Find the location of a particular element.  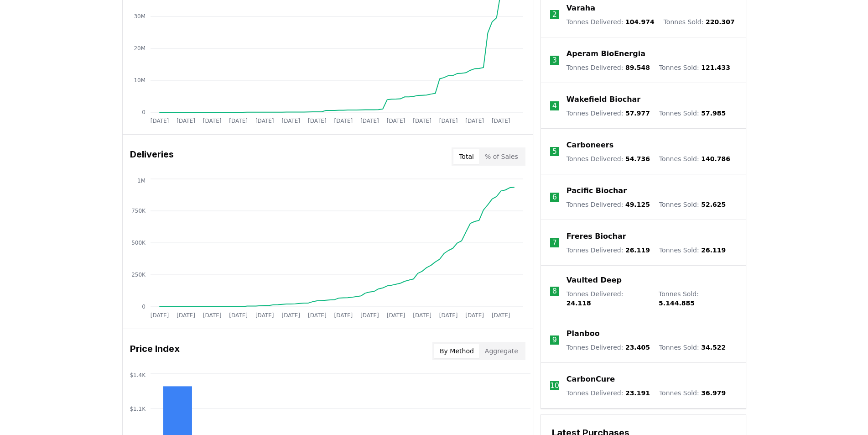

a: Vaulted Deep is located at coordinates (594, 280).